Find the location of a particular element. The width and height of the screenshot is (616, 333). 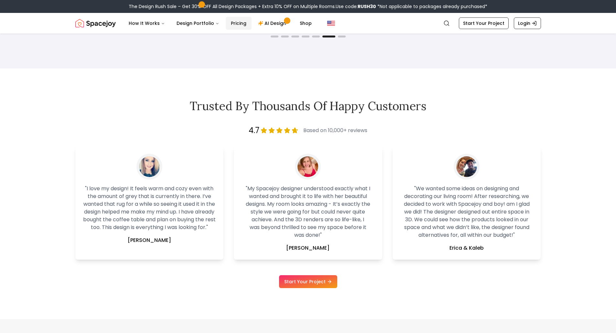

a: Pricing is located at coordinates (239, 23).